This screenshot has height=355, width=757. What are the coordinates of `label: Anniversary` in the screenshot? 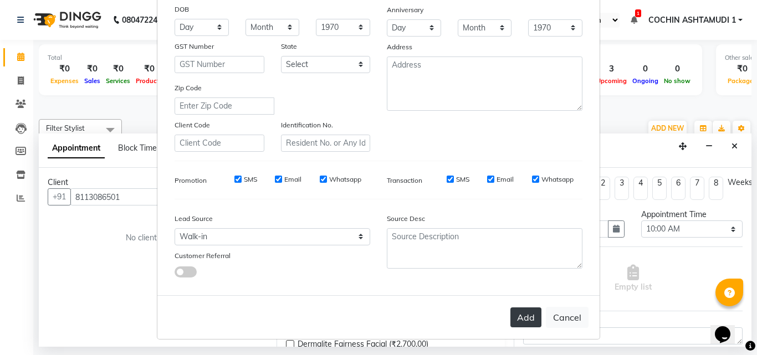 It's located at (405, 10).